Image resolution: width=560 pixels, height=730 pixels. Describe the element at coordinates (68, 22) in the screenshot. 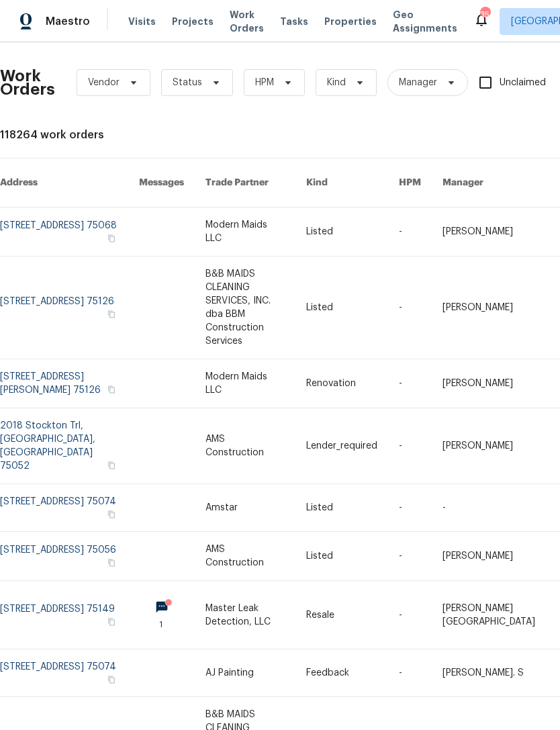

I see `span: Maestro` at that location.